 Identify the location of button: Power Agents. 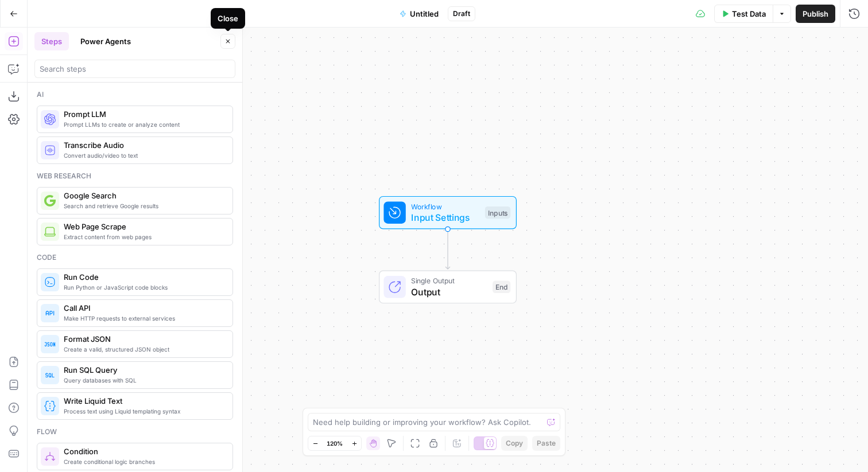
(106, 42).